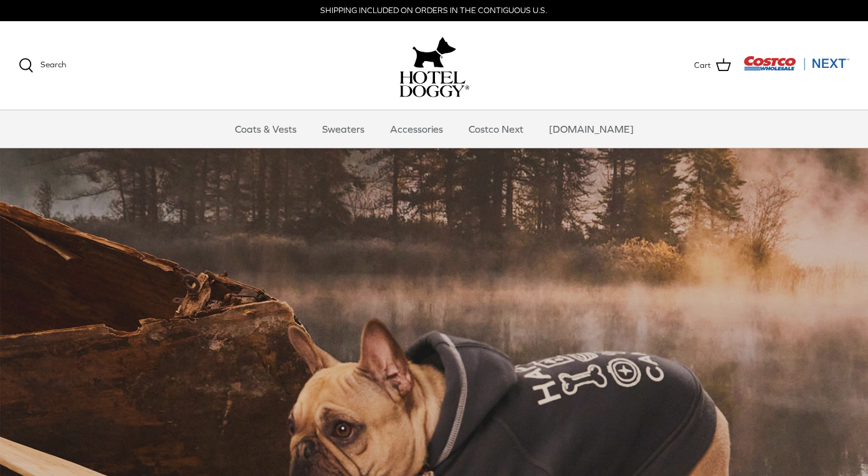  I want to click on a: Costco Next, so click(496, 129).